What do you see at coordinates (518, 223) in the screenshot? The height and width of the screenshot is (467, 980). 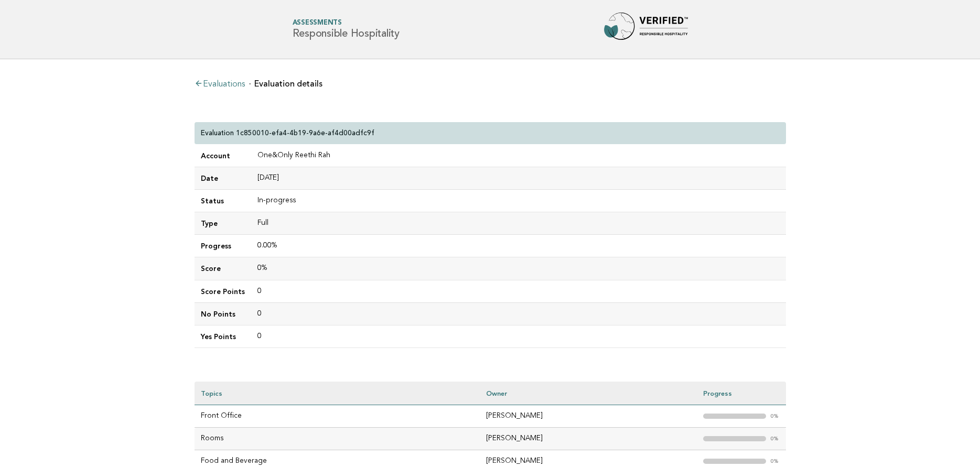 I see `td: Full` at bounding box center [518, 223].